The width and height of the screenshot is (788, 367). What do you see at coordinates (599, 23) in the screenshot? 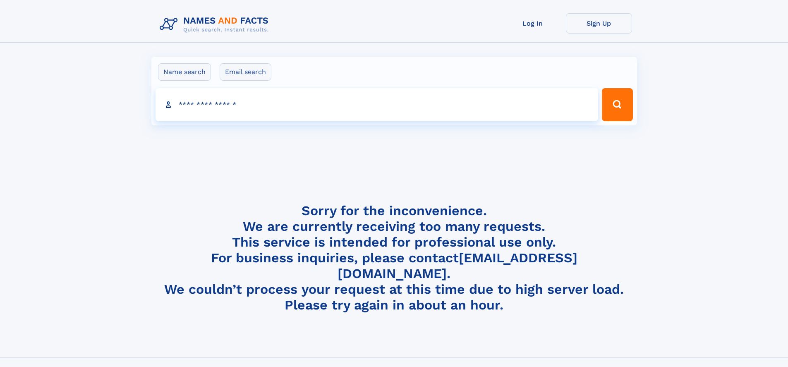
I see `a: Sign Up` at bounding box center [599, 23].